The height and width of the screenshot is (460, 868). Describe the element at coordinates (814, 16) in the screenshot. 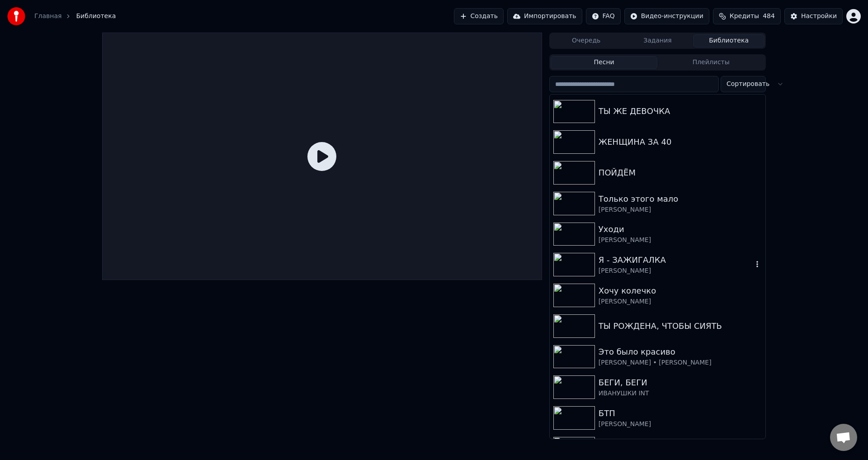

I see `button: Настройки` at that location.